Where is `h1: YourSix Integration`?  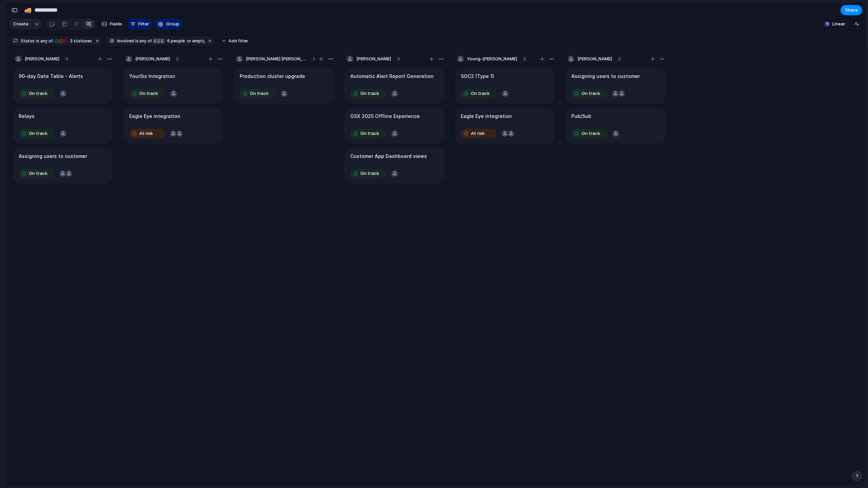 h1: YourSix Integration is located at coordinates (152, 76).